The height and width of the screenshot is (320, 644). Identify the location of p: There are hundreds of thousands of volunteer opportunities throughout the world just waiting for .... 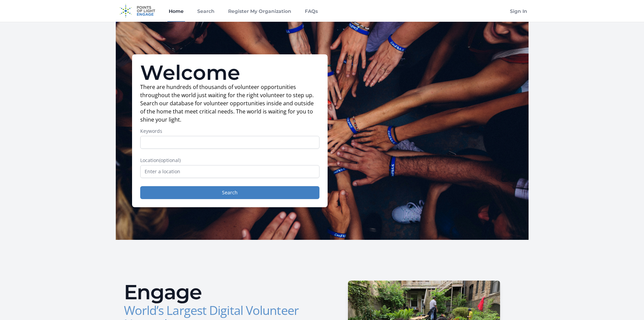
(230, 103).